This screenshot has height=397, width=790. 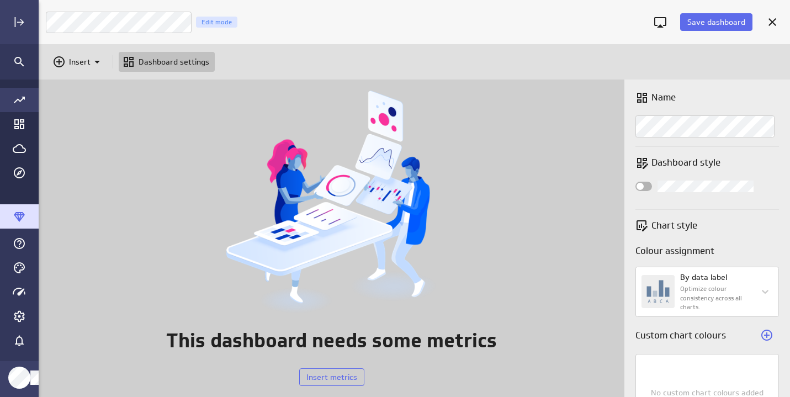 I want to click on svg: Account and settings, so click(x=19, y=317).